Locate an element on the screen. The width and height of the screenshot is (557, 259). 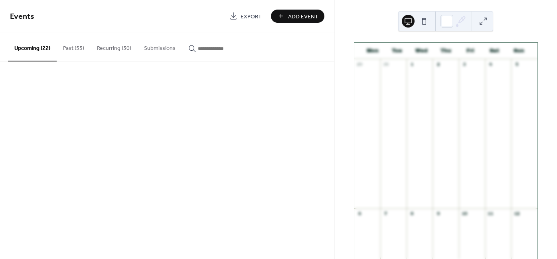
div: 6 is located at coordinates (360, 214).